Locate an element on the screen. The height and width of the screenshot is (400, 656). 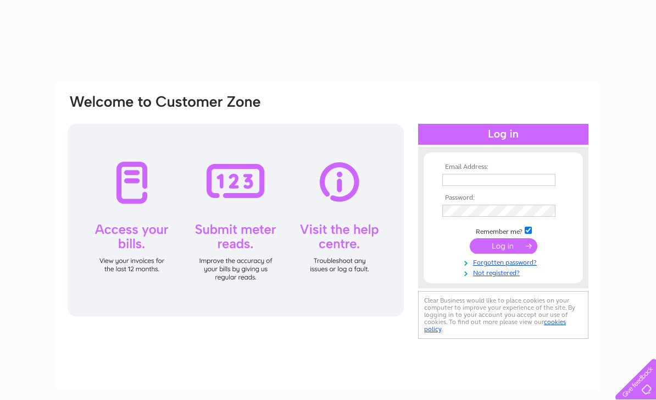
input: Submit is located at coordinates (503, 246).